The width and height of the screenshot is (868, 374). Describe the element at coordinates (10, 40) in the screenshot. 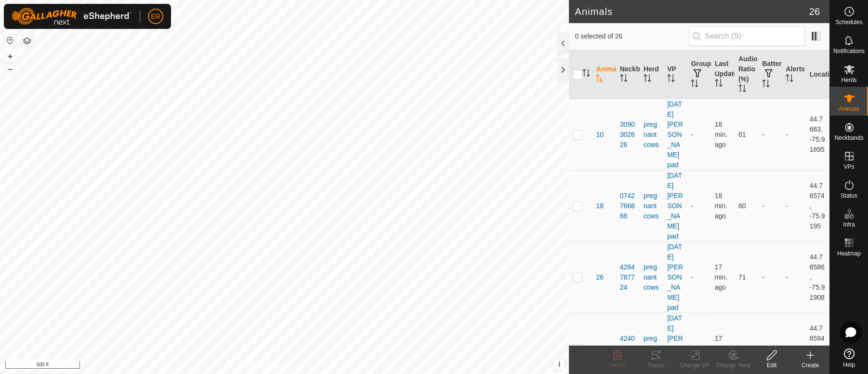

I see `button: Reset Map` at that location.